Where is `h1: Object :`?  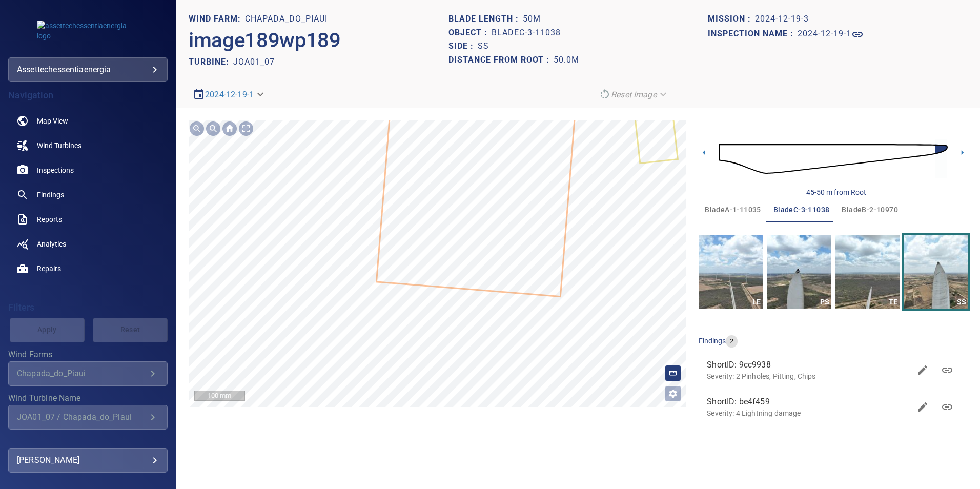 h1: Object : is located at coordinates (470, 33).